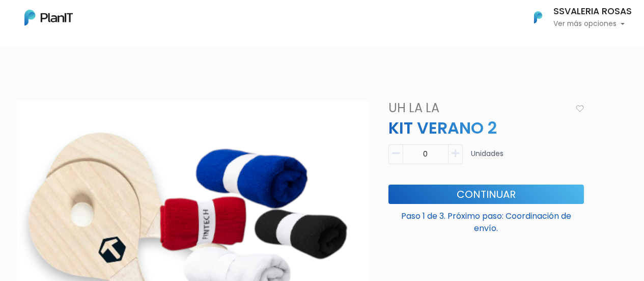 Image resolution: width=644 pixels, height=281 pixels. Describe the element at coordinates (593, 12) in the screenshot. I see `h6: SSVALERIA ROSAS` at that location.